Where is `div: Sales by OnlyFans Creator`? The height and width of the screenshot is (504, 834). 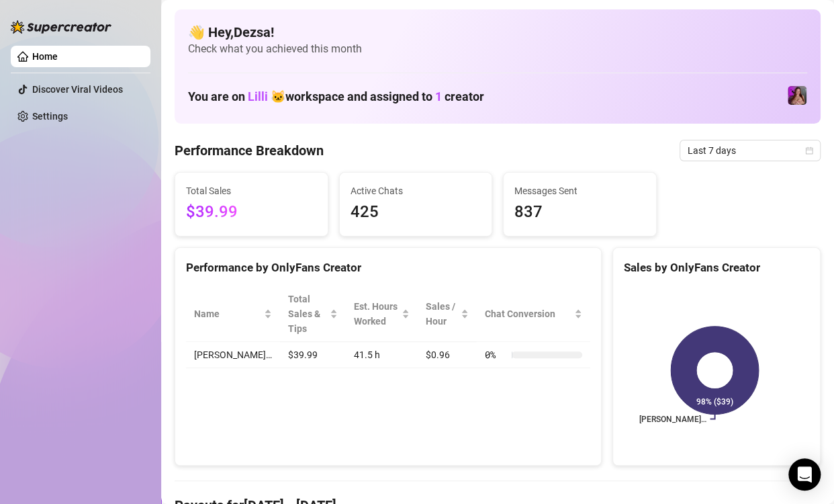 div: Sales by OnlyFans Creator is located at coordinates (717, 267).